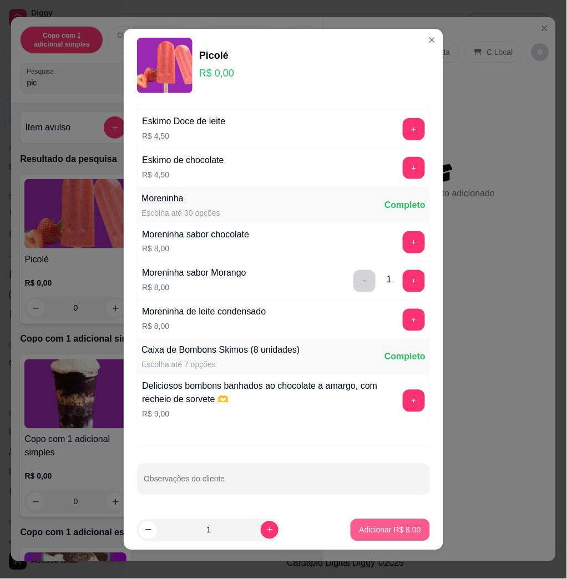 The image size is (567, 579). What do you see at coordinates (204, 312) in the screenshot?
I see `div: Moreninha de leite condensado` at bounding box center [204, 312].